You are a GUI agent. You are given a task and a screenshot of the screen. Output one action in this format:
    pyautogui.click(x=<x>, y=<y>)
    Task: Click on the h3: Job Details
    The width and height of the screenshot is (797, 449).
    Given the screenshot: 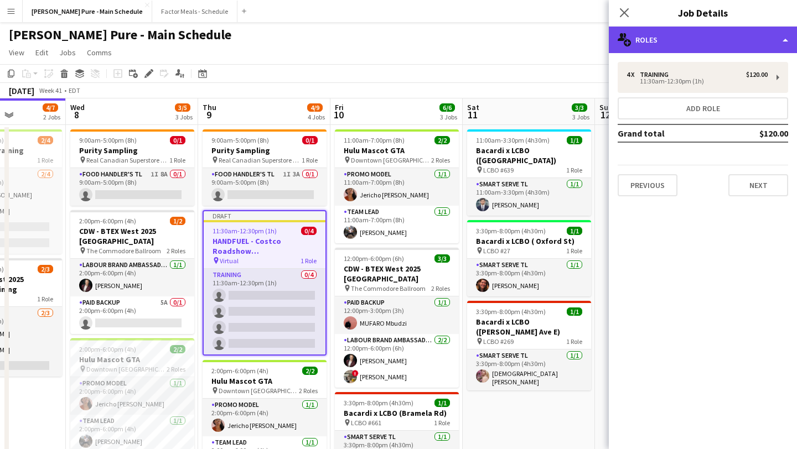 What is the action you would take?
    pyautogui.click(x=703, y=13)
    